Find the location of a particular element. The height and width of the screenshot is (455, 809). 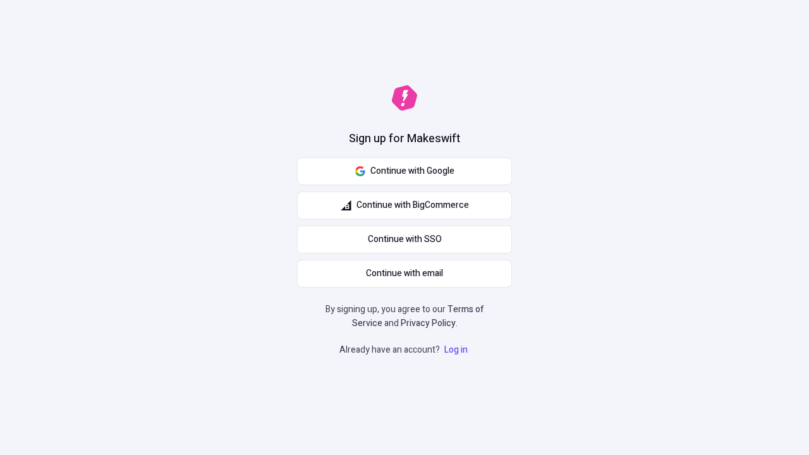

a: Continue with SSO is located at coordinates (405, 240).